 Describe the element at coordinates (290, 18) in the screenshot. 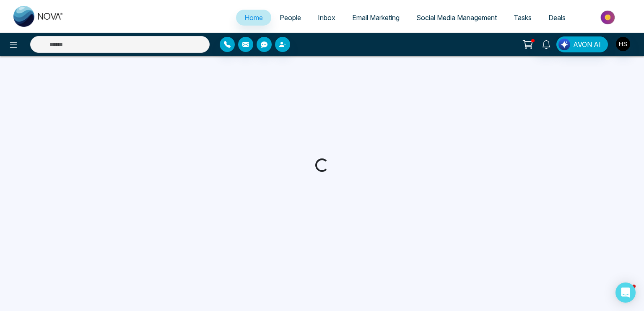

I see `span: People` at that location.